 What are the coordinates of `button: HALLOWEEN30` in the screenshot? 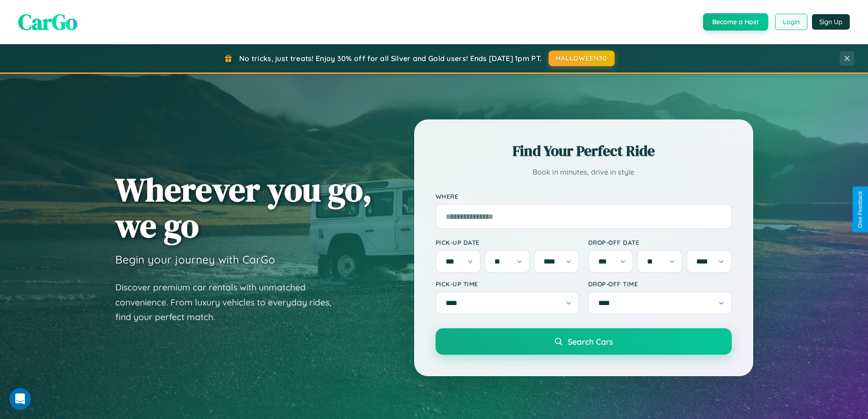 It's located at (582, 58).